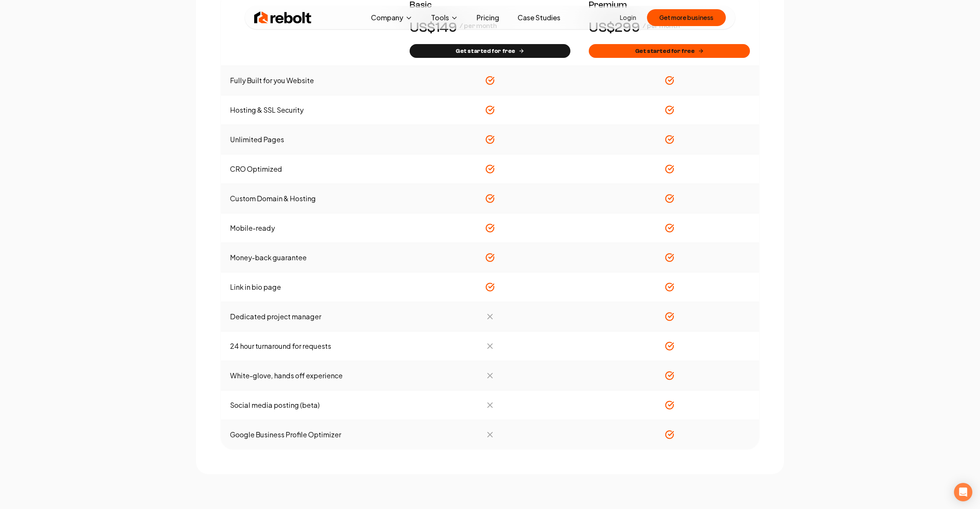 The image size is (980, 509). What do you see at coordinates (310, 287) in the screenshot?
I see `td: Link in bio page` at bounding box center [310, 287].